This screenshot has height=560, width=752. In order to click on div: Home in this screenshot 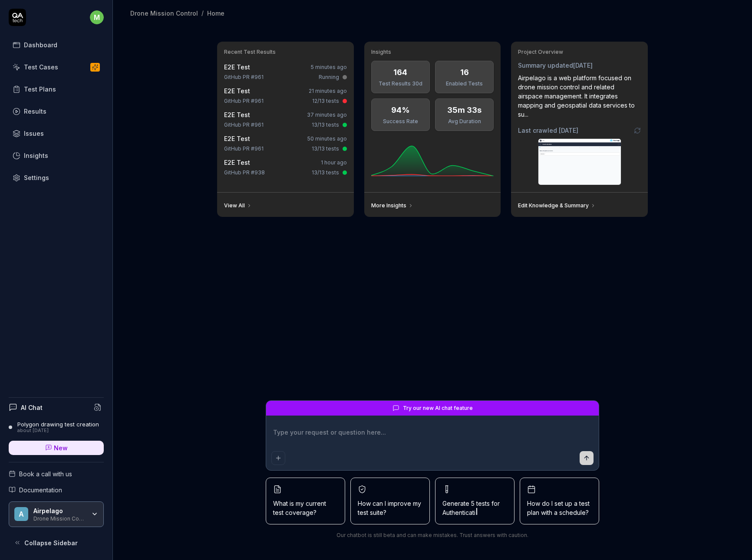, I will do `click(216, 13)`.